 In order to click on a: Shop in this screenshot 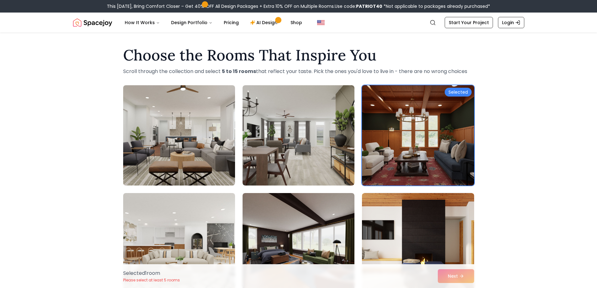, I will do `click(296, 23)`.